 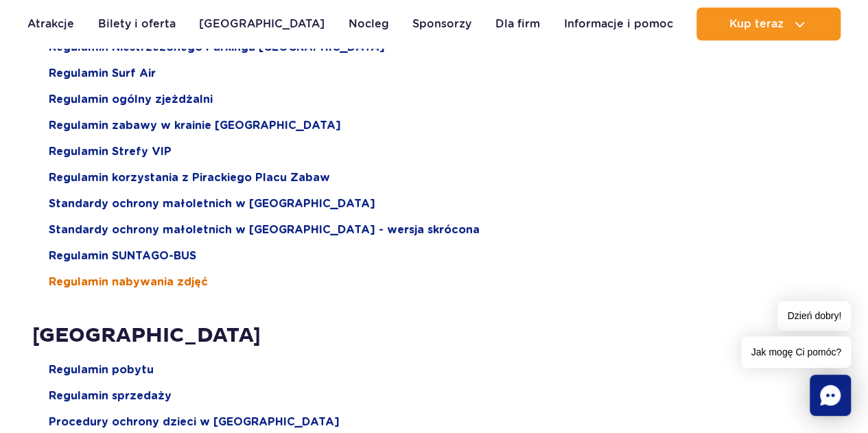 I want to click on span: Dzień dobry!, so click(x=814, y=315).